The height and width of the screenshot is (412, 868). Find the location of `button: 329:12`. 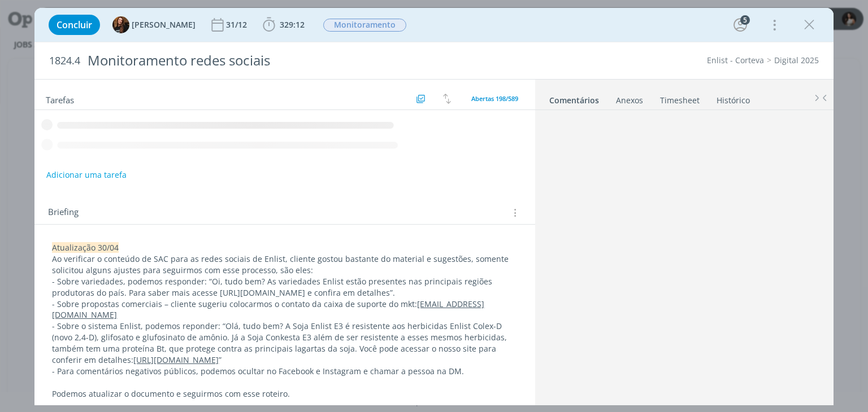

button: 329:12 is located at coordinates (284, 25).